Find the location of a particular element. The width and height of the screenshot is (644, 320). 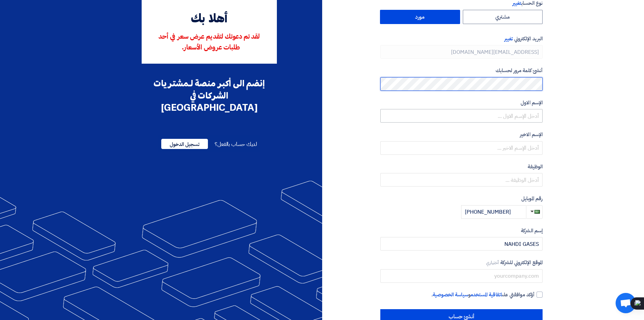

span: لقد تم دعوتك لتقديم عرض سعر في أحد طلبات عروض الأسعار. is located at coordinates (209, 42).